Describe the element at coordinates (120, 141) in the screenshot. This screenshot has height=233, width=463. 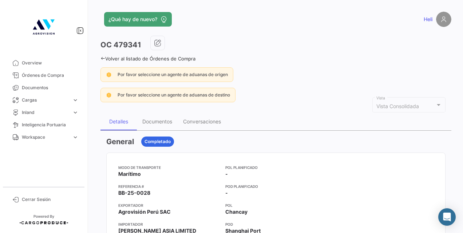
I see `h3: General` at that location.